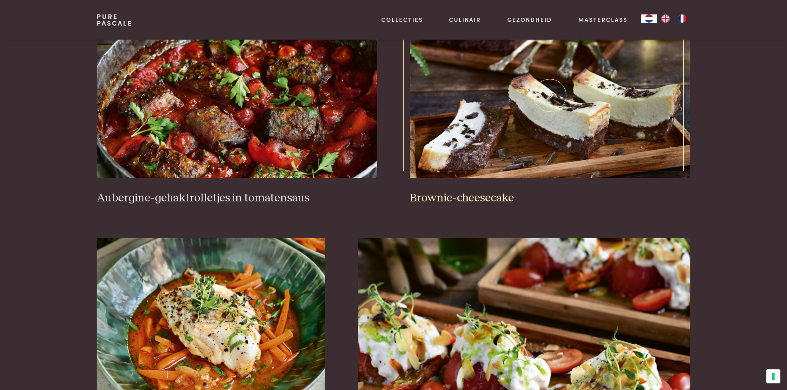 Image resolution: width=787 pixels, height=390 pixels. What do you see at coordinates (550, 95) in the screenshot?
I see `img: Brownie-cheesecake` at bounding box center [550, 95].